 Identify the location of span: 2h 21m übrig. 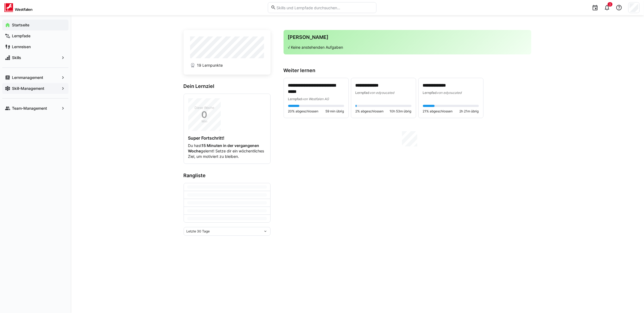
(469, 111).